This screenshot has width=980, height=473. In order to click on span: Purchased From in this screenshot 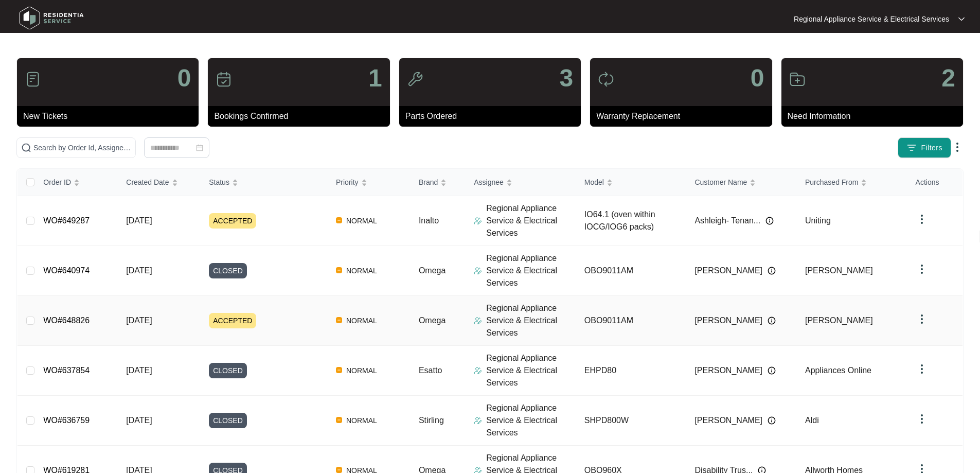, I will do `click(832, 183)`.